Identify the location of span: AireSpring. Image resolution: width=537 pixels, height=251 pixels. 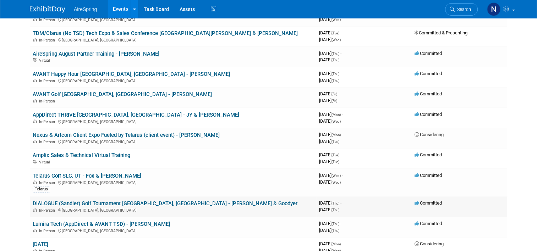
(85, 9).